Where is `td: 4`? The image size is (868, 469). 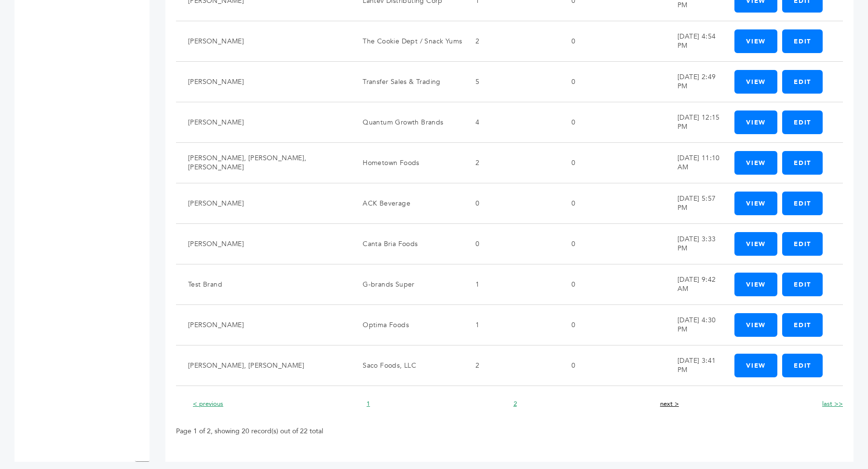
td: 4 is located at coordinates (511, 122).